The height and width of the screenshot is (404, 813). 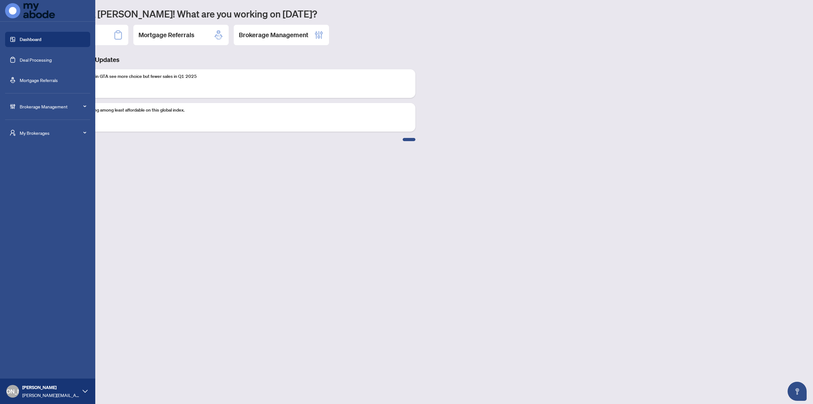 What do you see at coordinates (273, 35) in the screenshot?
I see `h2: Brokerage Management` at bounding box center [273, 35].